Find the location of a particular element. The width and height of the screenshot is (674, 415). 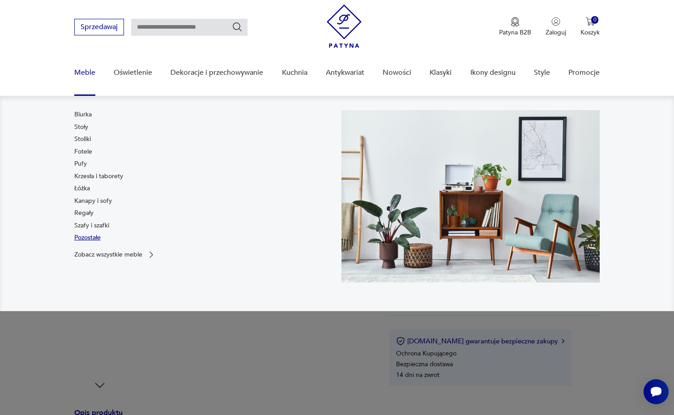

a: Biurka is located at coordinates (83, 115).